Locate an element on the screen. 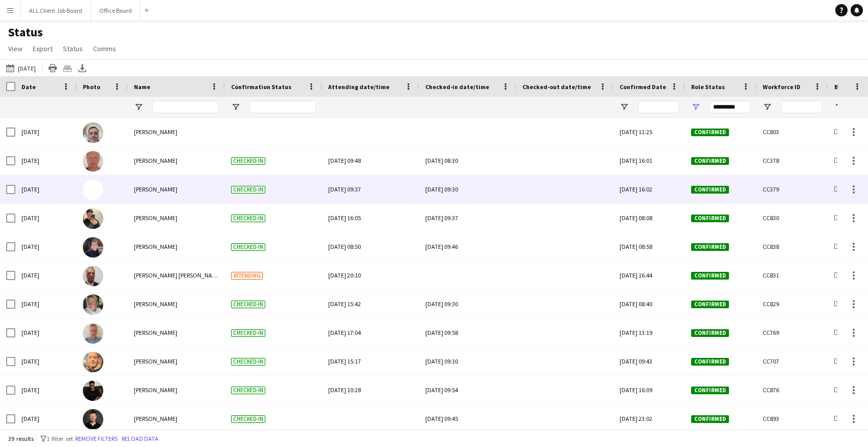 This screenshot has height=447, width=868. input: Name Filter Input is located at coordinates (185, 107).